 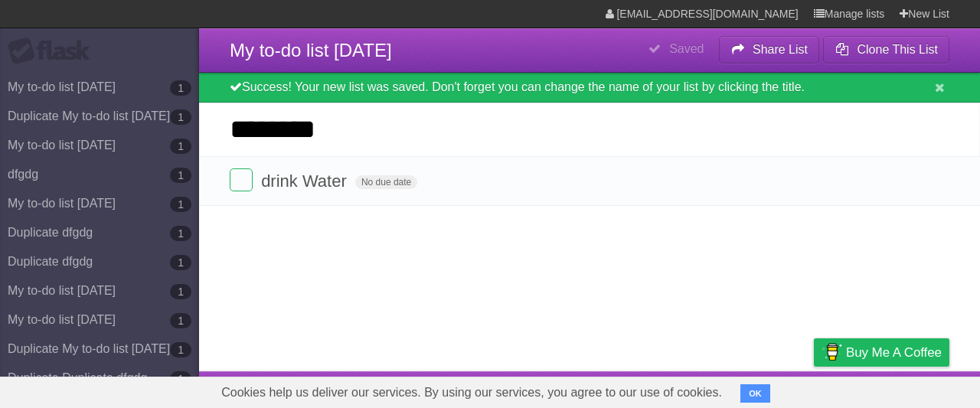 I want to click on b: Share List, so click(x=780, y=49).